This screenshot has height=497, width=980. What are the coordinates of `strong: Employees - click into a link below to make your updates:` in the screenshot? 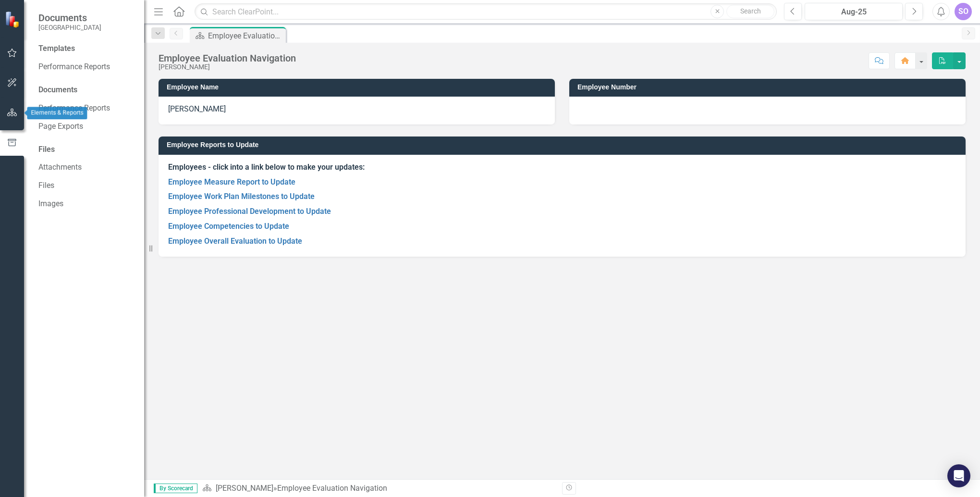 It's located at (266, 166).